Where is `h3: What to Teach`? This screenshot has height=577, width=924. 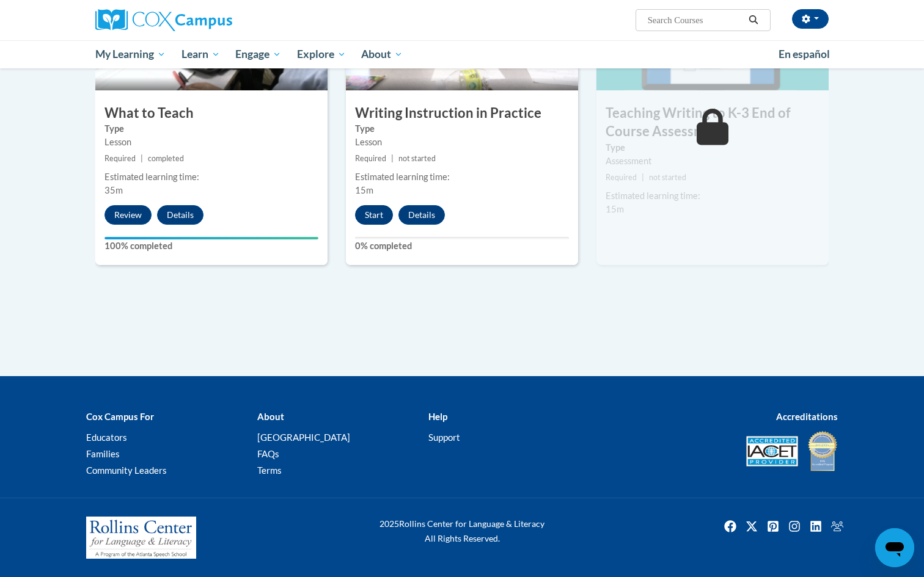 h3: What to Teach is located at coordinates (211, 113).